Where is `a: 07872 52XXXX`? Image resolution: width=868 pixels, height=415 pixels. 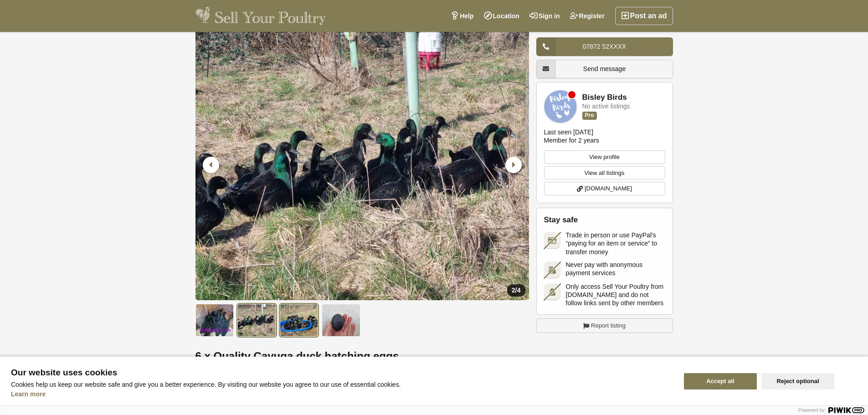 a: 07872 52XXXX is located at coordinates (604, 46).